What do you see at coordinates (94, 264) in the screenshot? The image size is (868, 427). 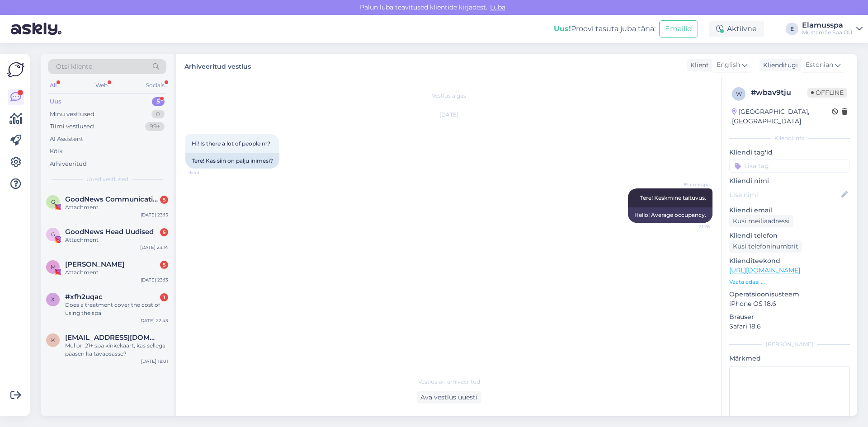 I see `span: Monika Kuzmina` at bounding box center [94, 264].